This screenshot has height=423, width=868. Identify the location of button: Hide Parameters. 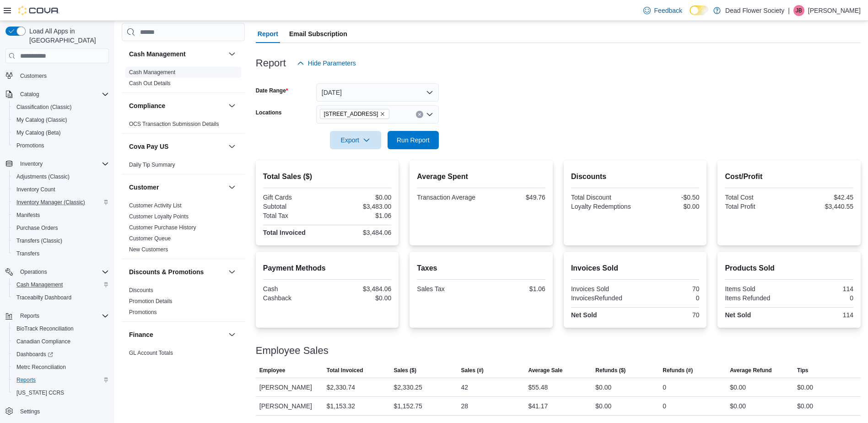
(326, 63).